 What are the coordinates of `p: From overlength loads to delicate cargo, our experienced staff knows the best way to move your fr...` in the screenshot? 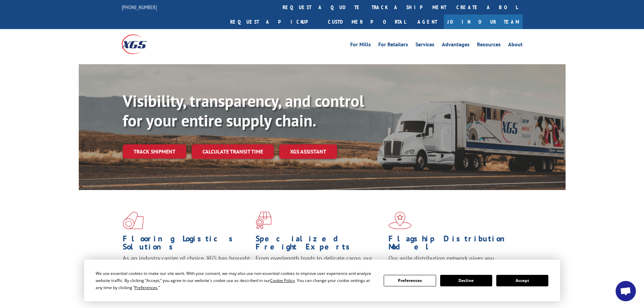 It's located at (320, 269).